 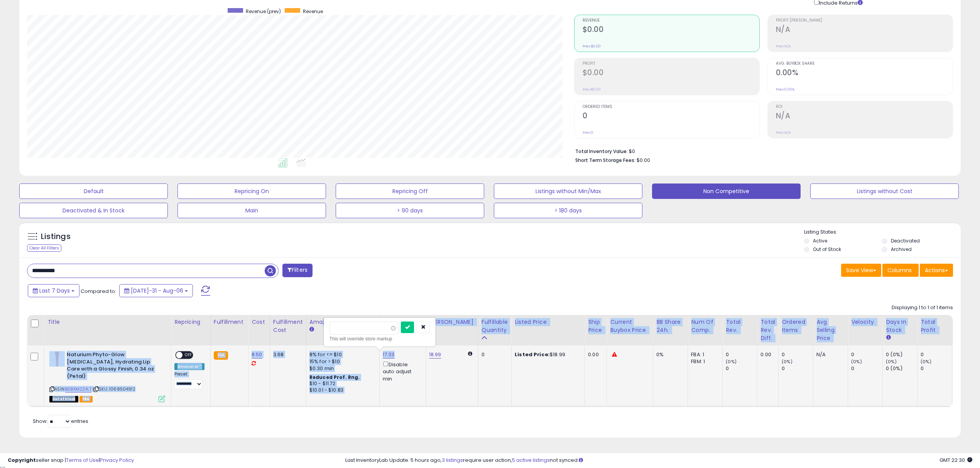 I want to click on img: 31t0gag6RXL._SL40_.jpg, so click(x=57, y=359).